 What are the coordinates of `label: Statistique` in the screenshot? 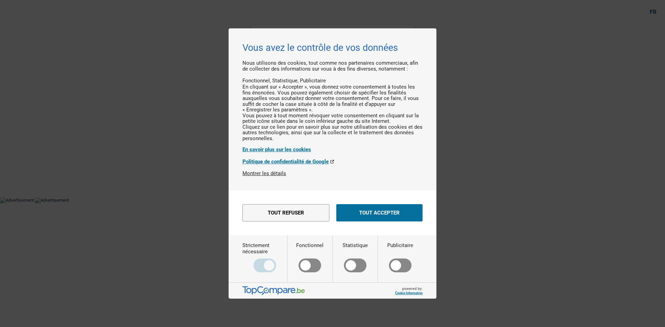 It's located at (355, 258).